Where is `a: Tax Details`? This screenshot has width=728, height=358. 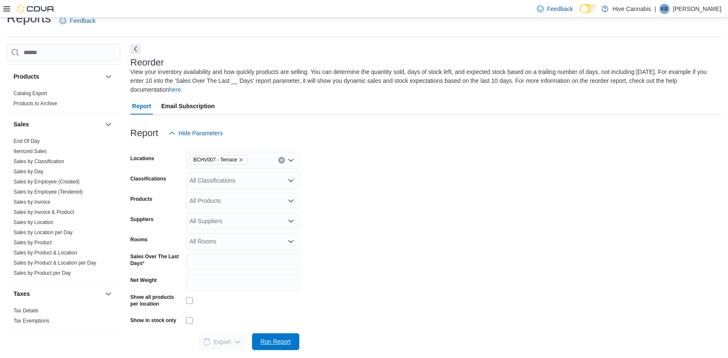 a: Tax Details is located at coordinates (26, 310).